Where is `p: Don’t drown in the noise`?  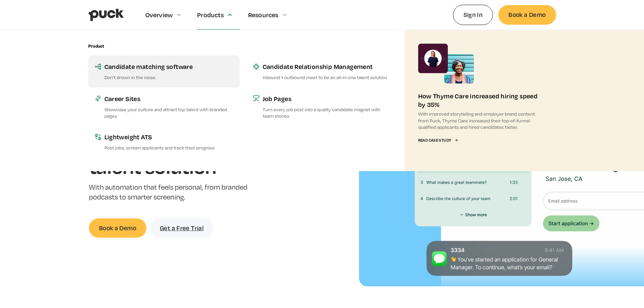
p: Don’t drown in the noise is located at coordinates (169, 77).